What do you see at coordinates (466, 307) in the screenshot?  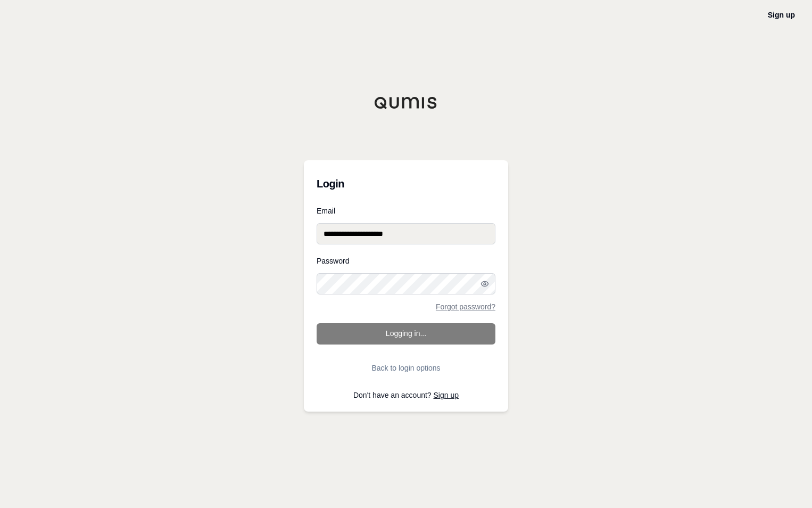 I see `a: Forgot password?` at bounding box center [466, 307].